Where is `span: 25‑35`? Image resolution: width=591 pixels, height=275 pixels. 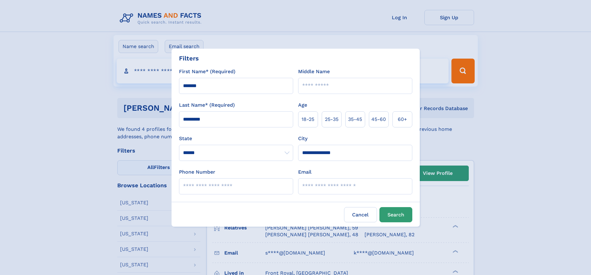
span: 25‑35 is located at coordinates (332, 120).